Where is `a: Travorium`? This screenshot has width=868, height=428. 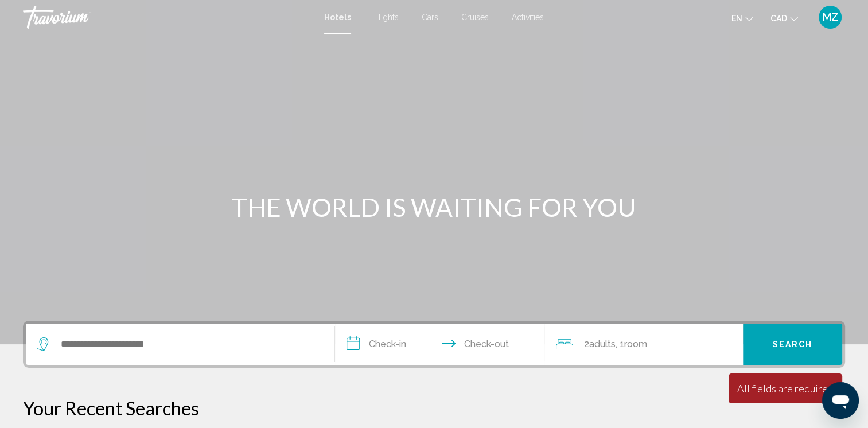
a: Travorium is located at coordinates (168, 17).